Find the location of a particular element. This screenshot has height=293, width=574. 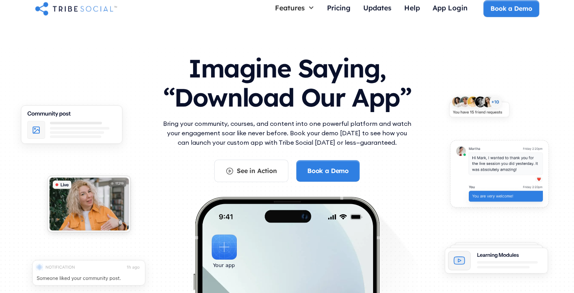

div: See in Action is located at coordinates (257, 171).